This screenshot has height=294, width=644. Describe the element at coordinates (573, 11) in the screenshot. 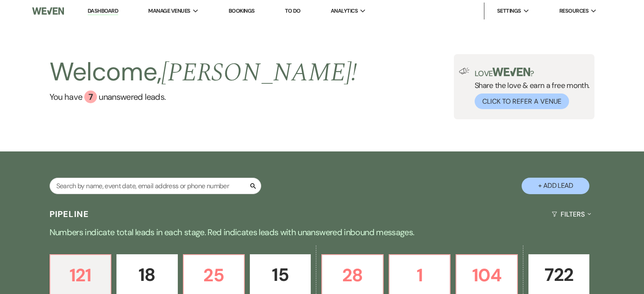

I see `span: Resources` at that location.